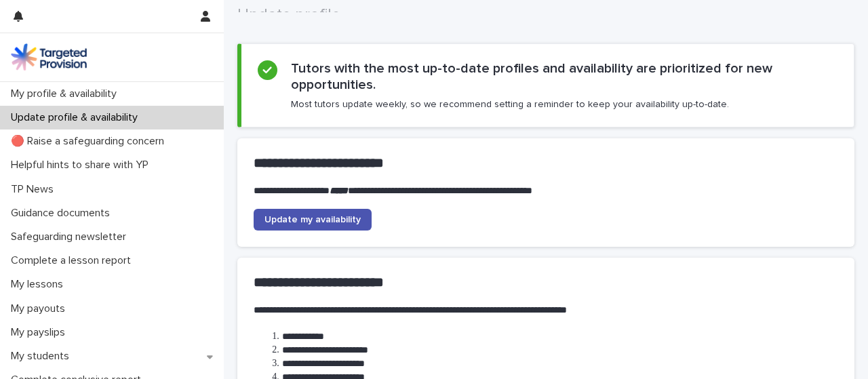 Image resolution: width=868 pixels, height=379 pixels. Describe the element at coordinates (313, 220) in the screenshot. I see `a: Update my availability` at that location.